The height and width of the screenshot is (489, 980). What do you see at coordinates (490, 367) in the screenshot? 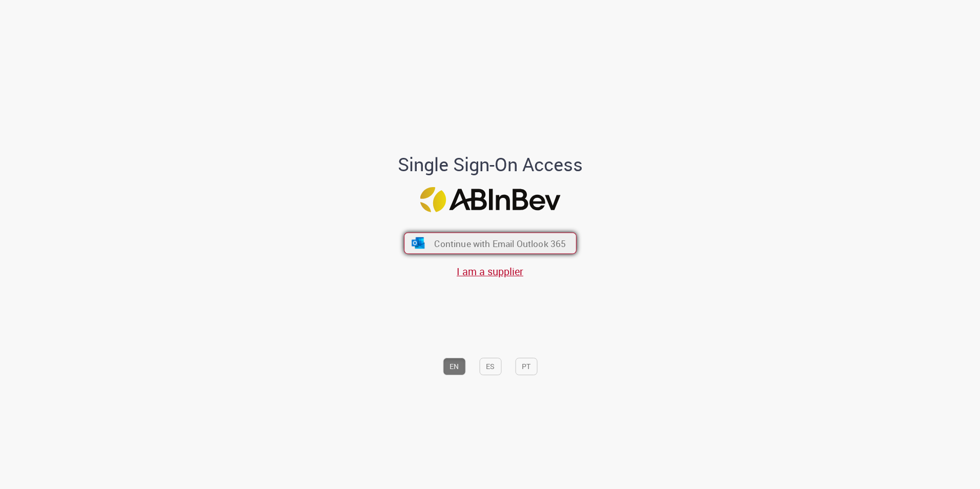
I see `button: ES` at bounding box center [490, 367].